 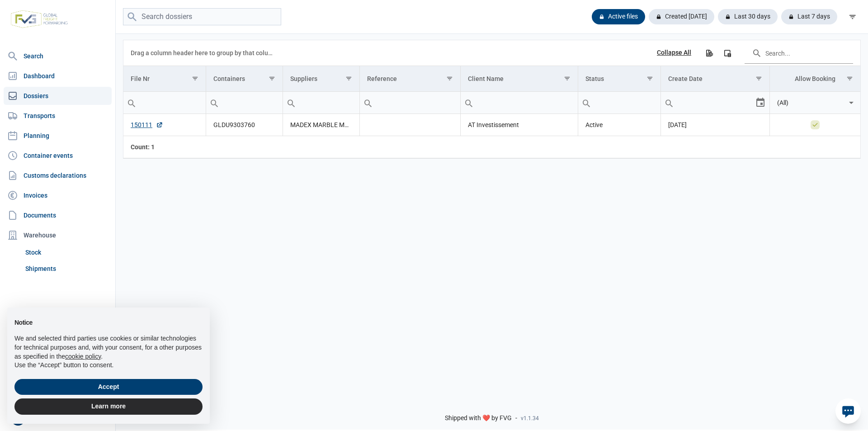 I want to click on div: Data grid toolbar, so click(x=492, y=53).